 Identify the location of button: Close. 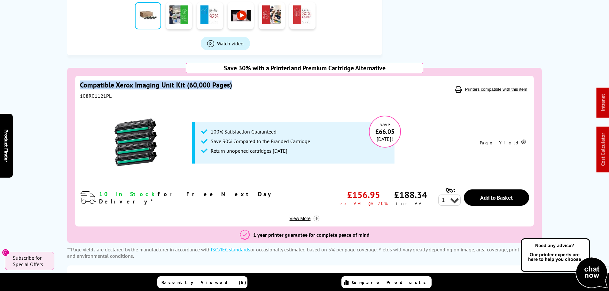
(5, 252).